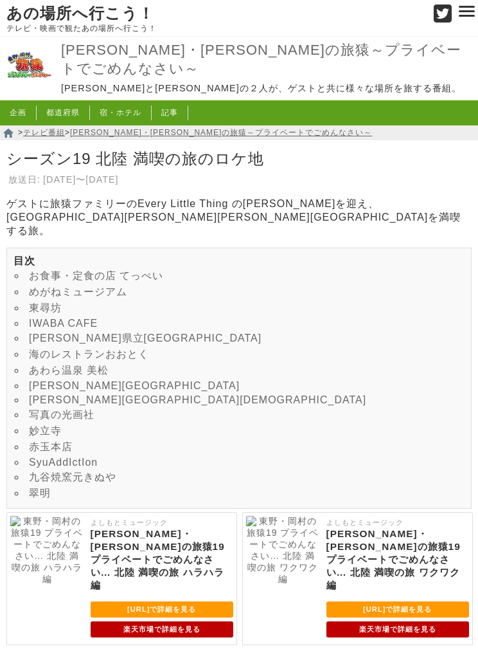  I want to click on th: 放送日:, so click(24, 179).